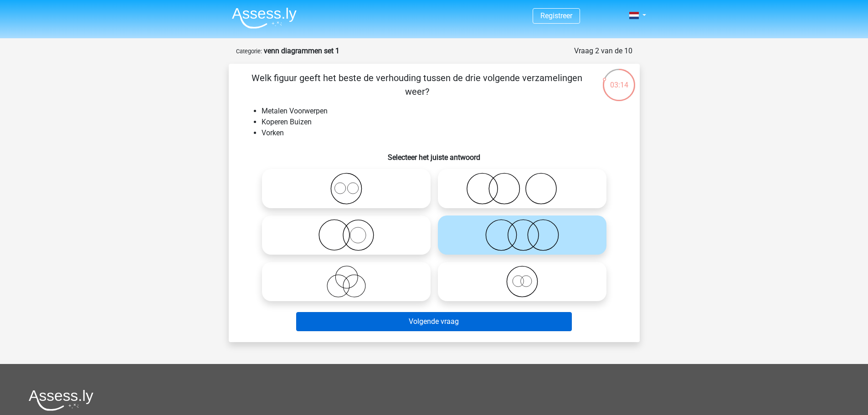 The width and height of the screenshot is (868, 415). What do you see at coordinates (417, 85) in the screenshot?
I see `p: Welk figuur geeft het beste de verhouding tussen de drie volgende verzamelingen weer?` at bounding box center [417, 85].